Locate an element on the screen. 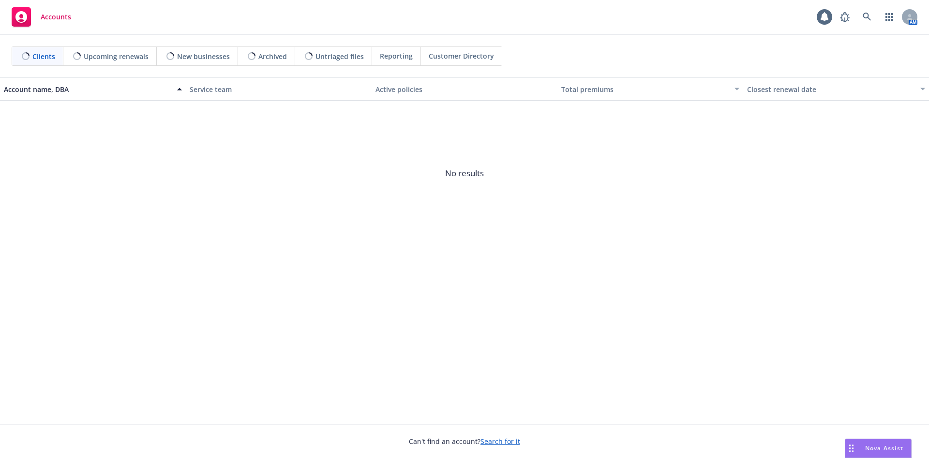 The image size is (929, 458). button: Service team is located at coordinates (279, 89).